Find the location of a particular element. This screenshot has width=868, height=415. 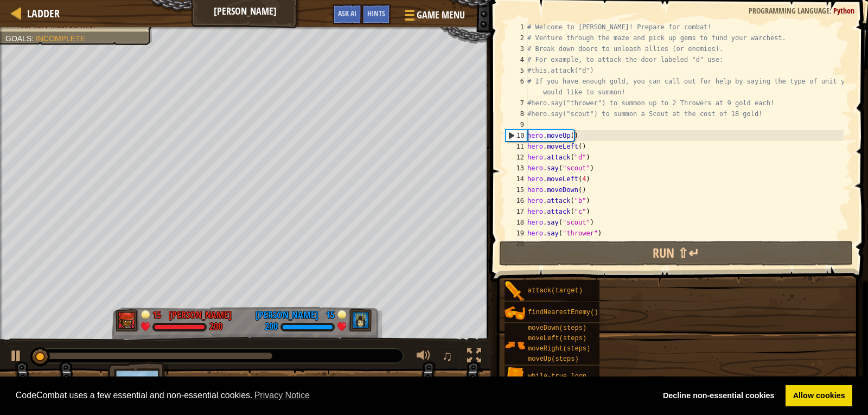

div: 2 is located at coordinates (517, 38).